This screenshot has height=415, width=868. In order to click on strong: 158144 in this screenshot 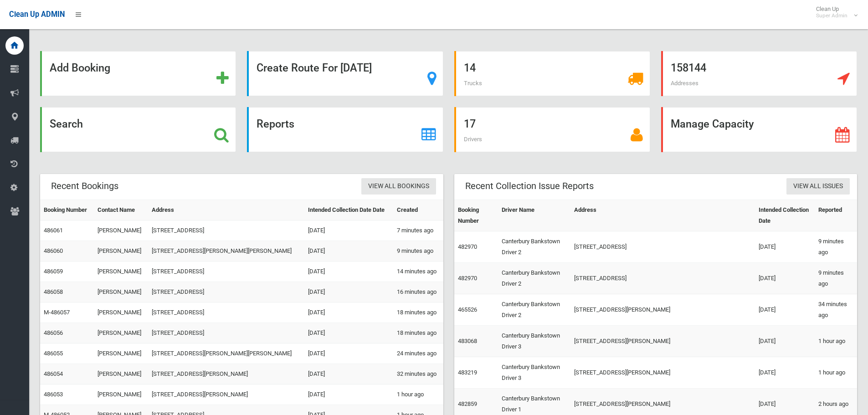, I will do `click(688, 68)`.